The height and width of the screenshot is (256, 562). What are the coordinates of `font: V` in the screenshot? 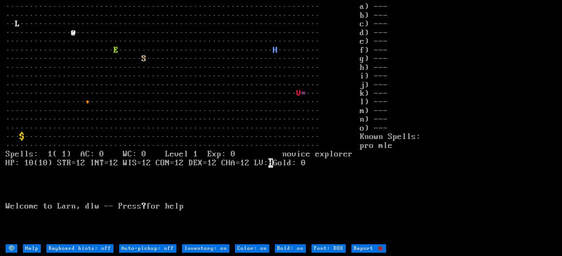 It's located at (299, 93).